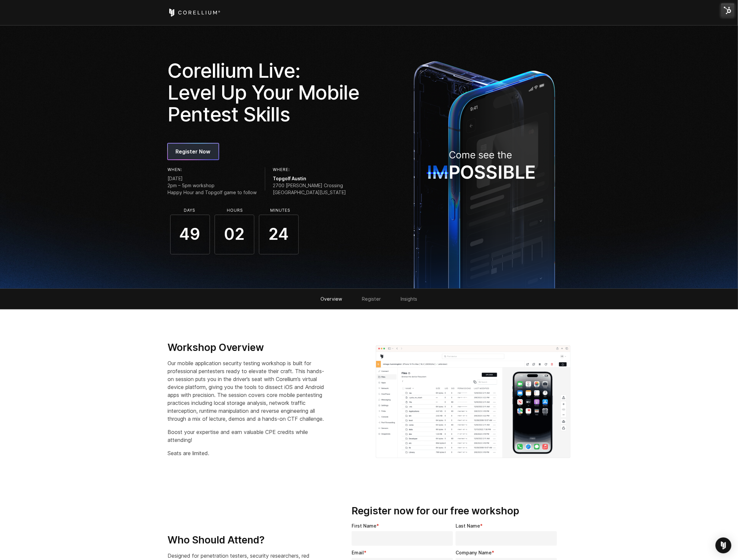 This screenshot has width=738, height=560. Describe the element at coordinates (364, 526) in the screenshot. I see `span: First Name` at that location.